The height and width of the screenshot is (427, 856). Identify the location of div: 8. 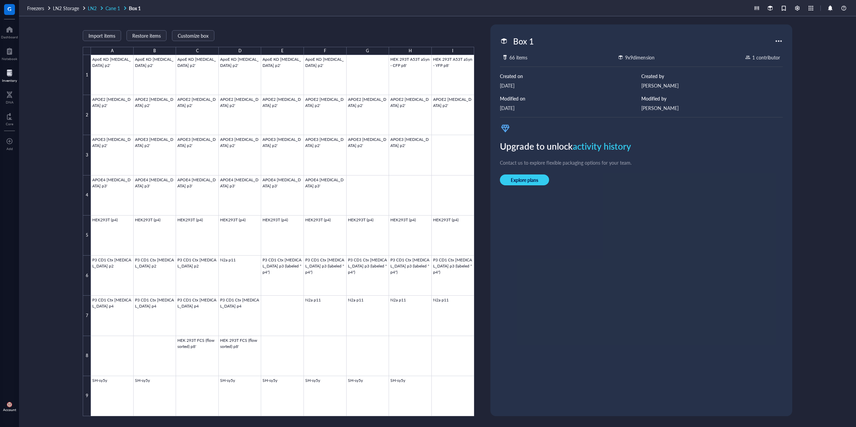
(87, 356).